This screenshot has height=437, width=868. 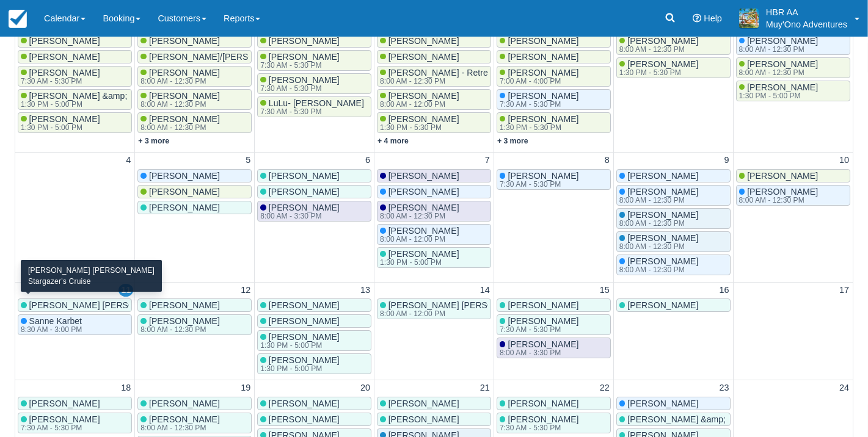 I want to click on a: 17, so click(x=844, y=290).